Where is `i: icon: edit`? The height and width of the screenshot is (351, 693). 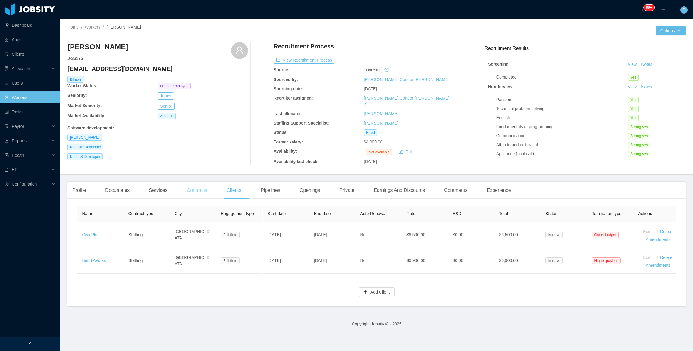
i: icon: edit is located at coordinates (366, 105).